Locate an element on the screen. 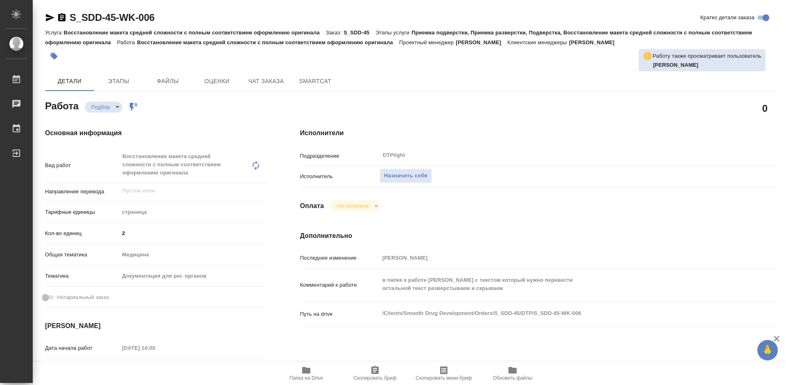 The height and width of the screenshot is (385, 786). p: Последнее изменение is located at coordinates (340, 258).